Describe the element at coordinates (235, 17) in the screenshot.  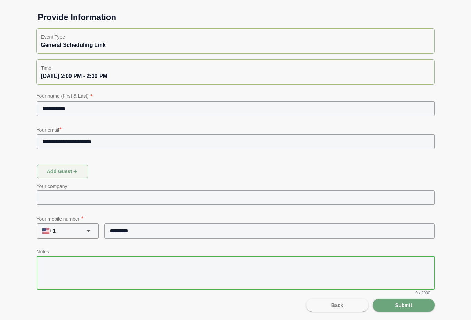
I see `h1: Provide Information` at that location.